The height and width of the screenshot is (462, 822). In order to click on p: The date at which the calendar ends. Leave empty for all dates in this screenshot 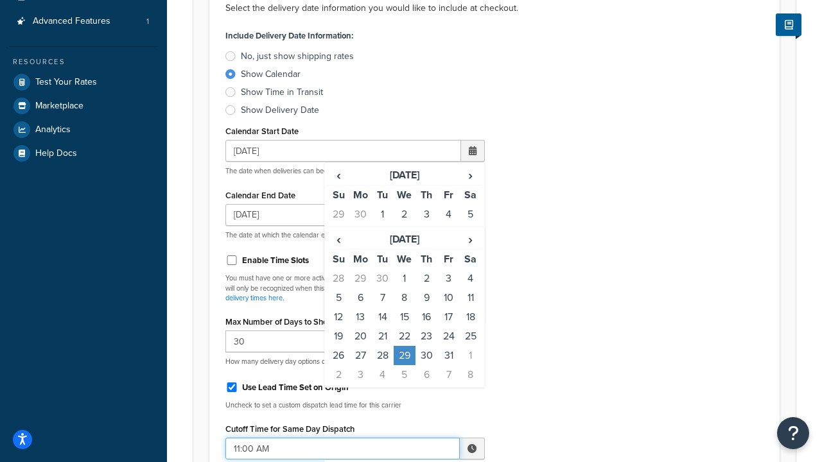, I will do `click(355, 235)`.